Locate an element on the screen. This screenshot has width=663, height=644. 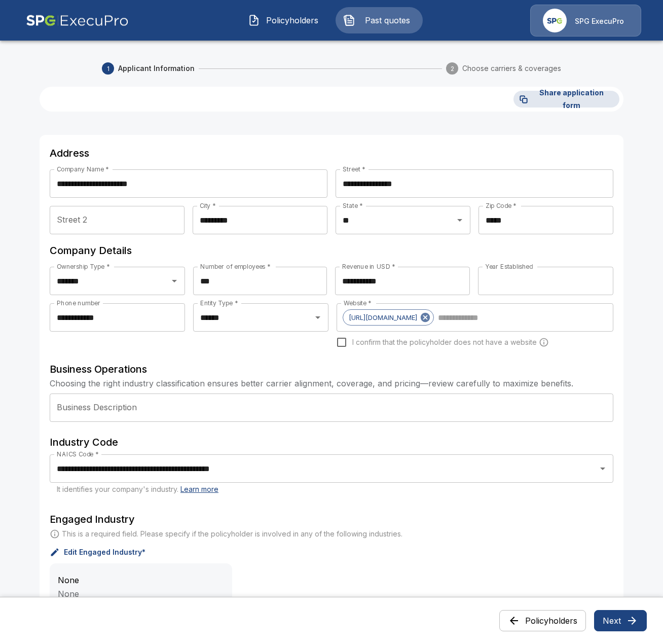
label: Ownership Type * is located at coordinates (83, 266).